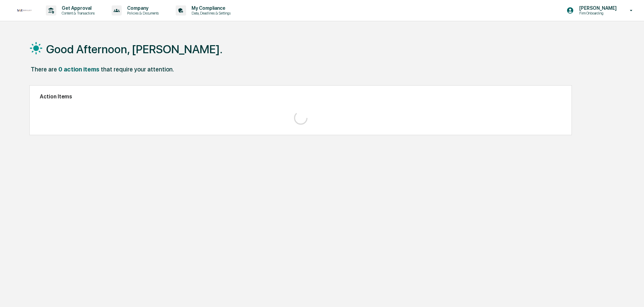  What do you see at coordinates (301, 97) in the screenshot?
I see `h2: Action Items` at bounding box center [301, 97].